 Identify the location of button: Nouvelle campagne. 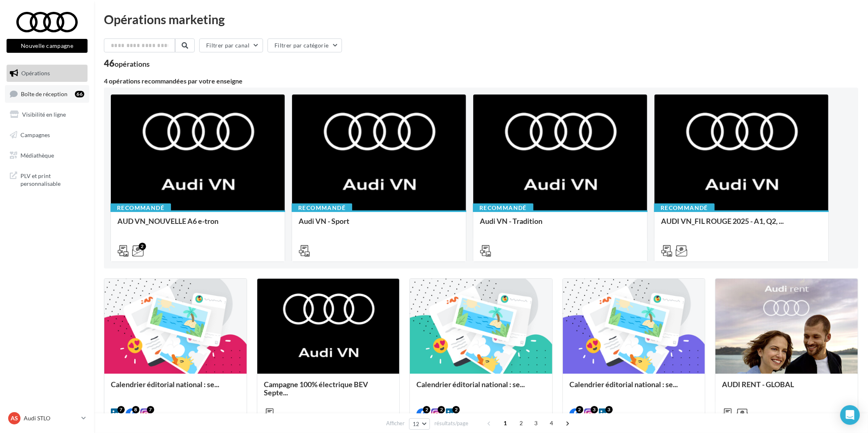
(47, 46).